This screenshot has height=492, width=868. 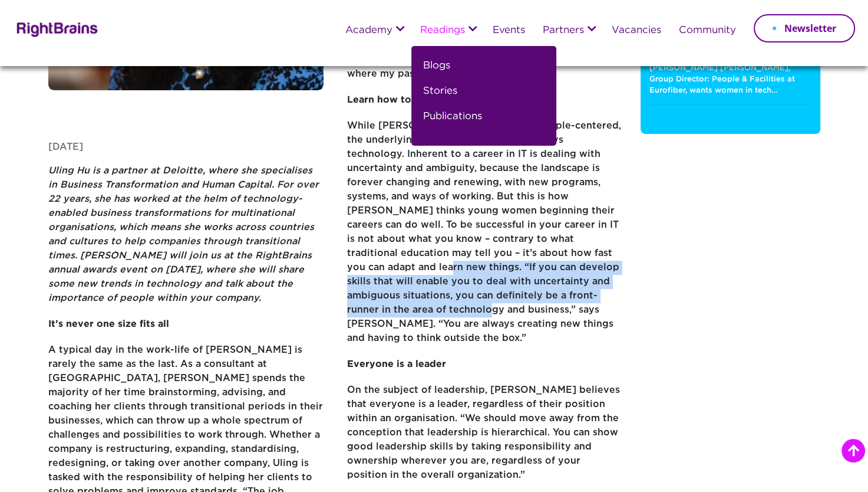 I want to click on a: Partners, so click(x=563, y=31).